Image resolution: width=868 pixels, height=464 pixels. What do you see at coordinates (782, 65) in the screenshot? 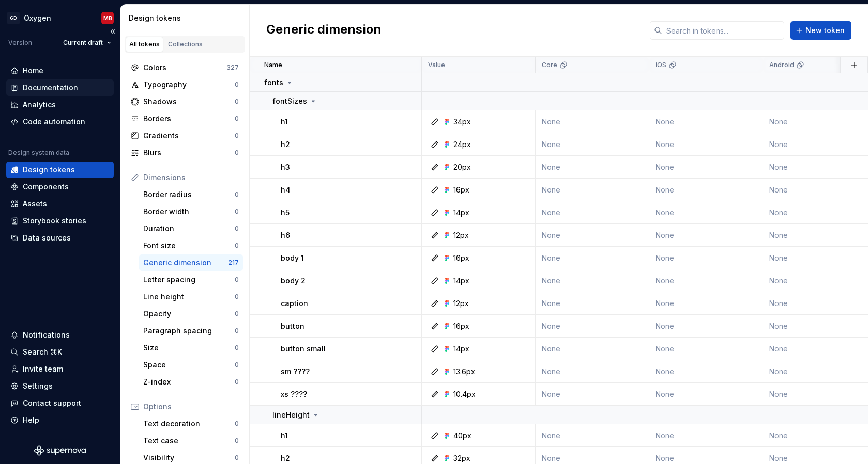
I see `p: Android` at bounding box center [782, 65].